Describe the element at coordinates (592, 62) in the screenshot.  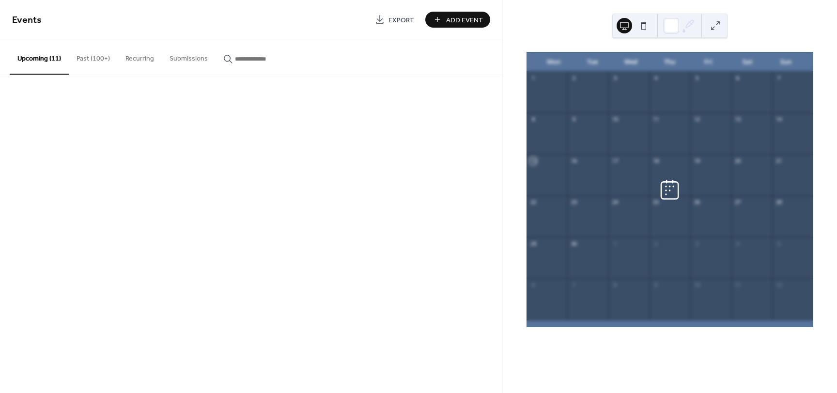
I see `div: Tue` at that location.